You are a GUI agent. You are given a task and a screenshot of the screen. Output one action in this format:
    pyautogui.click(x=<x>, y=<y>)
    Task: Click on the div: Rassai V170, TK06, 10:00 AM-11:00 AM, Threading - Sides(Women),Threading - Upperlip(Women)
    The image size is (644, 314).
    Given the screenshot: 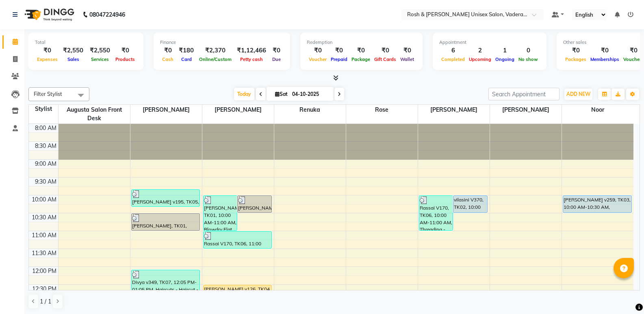 What is the action you would take?
    pyautogui.click(x=436, y=213)
    